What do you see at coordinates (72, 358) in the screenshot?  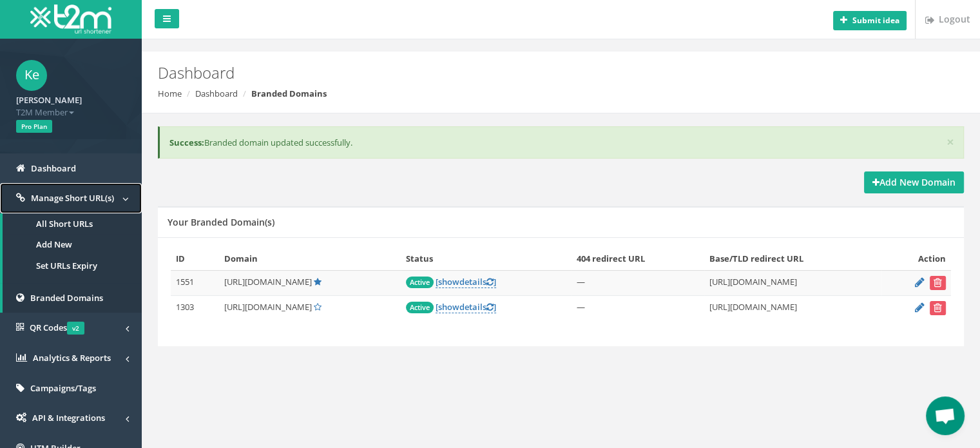 I see `span: Analytics & Reports` at bounding box center [72, 358].